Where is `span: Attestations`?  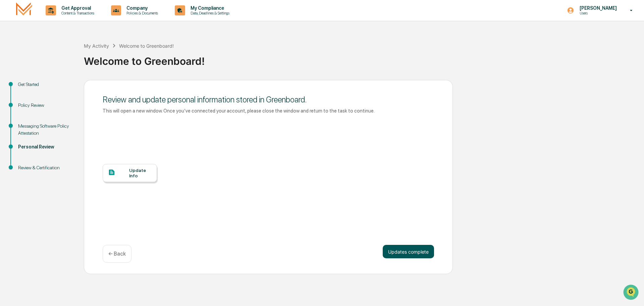
span: Attestations is located at coordinates (69, 88).